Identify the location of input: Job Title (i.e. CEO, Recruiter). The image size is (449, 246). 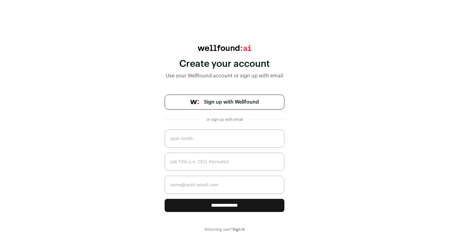
(224, 161).